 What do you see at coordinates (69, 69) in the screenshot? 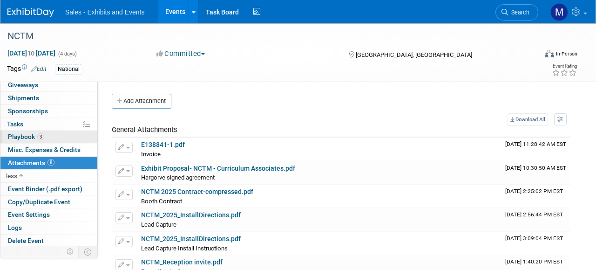
I see `div: National` at bounding box center [69, 69].